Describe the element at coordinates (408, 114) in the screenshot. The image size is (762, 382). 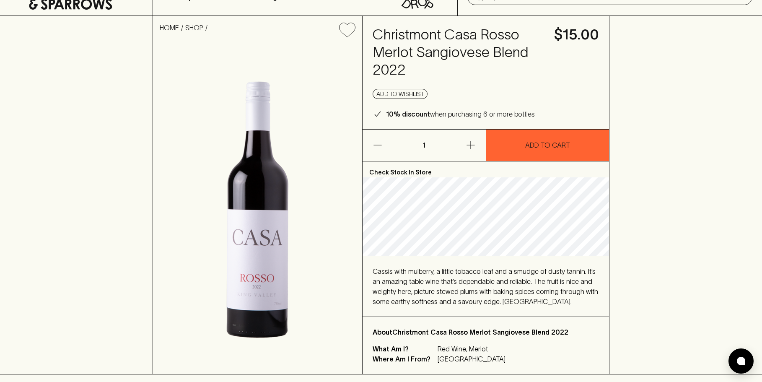
I see `b: 10% discount` at that location.